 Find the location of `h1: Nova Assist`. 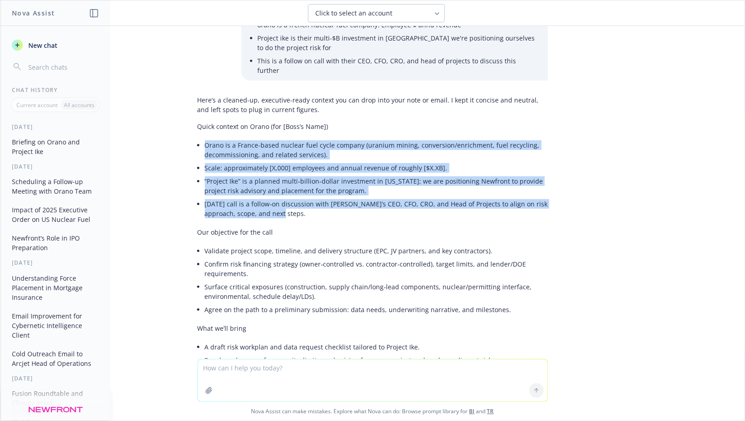

h1: Nova Assist is located at coordinates (33, 13).